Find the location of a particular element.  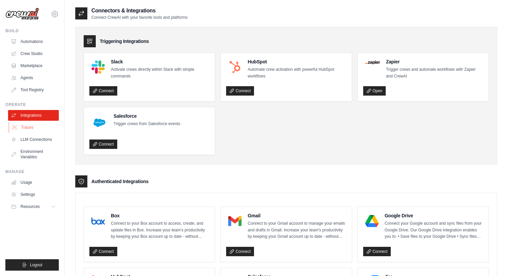

p: Connect CrewAI with your favorite tools and platforms is located at coordinates (139, 17).